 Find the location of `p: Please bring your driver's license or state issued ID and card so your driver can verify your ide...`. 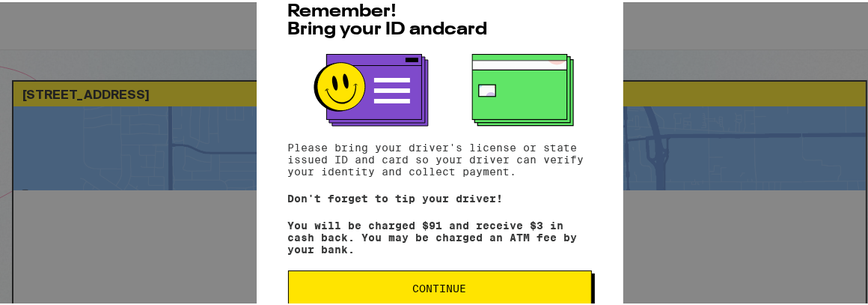

p: Please bring your driver's license or state issued ID and card so your driver can verify your ide... is located at coordinates (440, 157).